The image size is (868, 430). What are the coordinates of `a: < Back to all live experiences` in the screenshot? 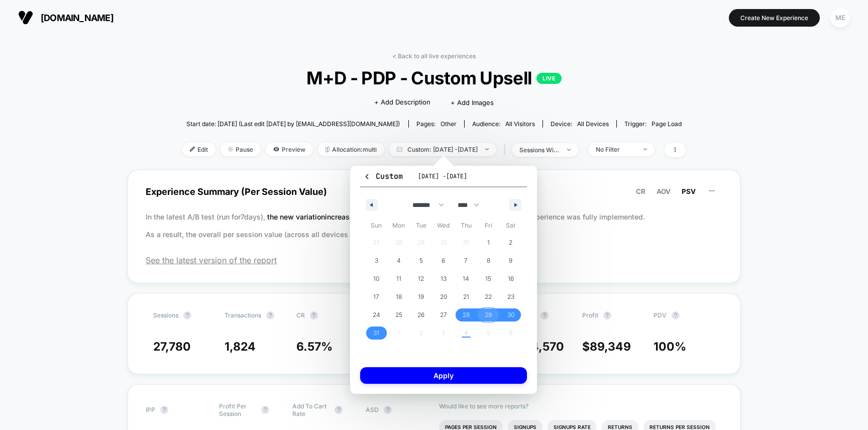 It's located at (434, 56).